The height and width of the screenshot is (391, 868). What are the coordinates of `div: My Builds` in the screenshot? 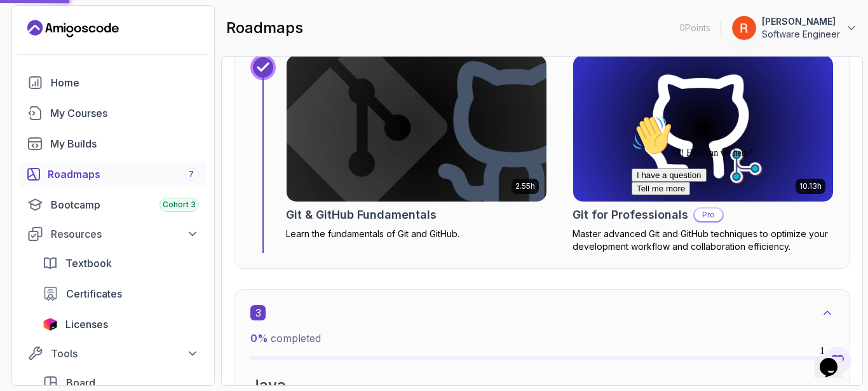 It's located at (125, 143).